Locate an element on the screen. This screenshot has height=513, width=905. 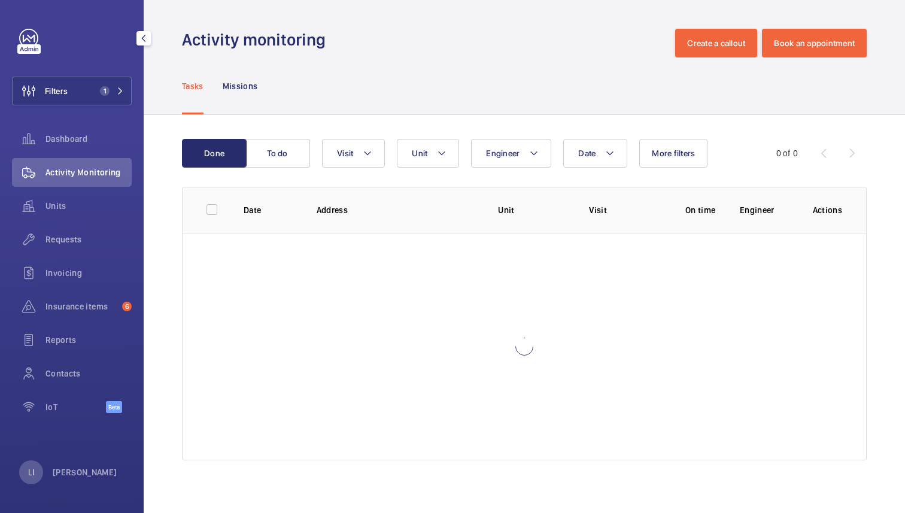
button: Date is located at coordinates (595, 153).